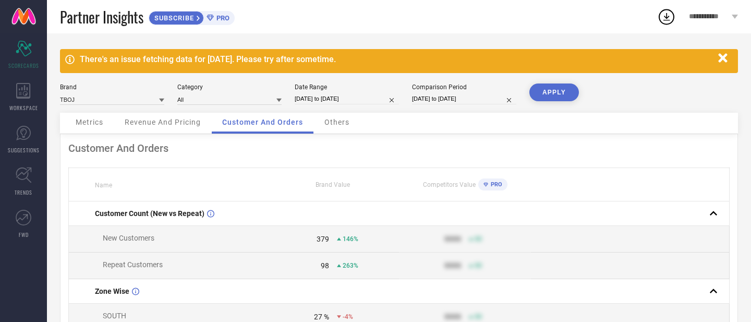 The image size is (751, 322). What do you see at coordinates (399, 148) in the screenshot?
I see `div: Customer And Orders` at bounding box center [399, 148].